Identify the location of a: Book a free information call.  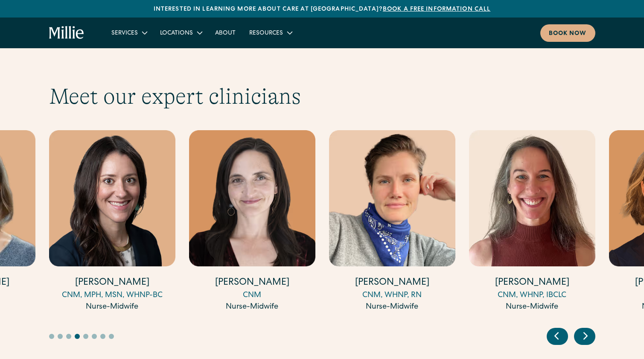
(437, 10).